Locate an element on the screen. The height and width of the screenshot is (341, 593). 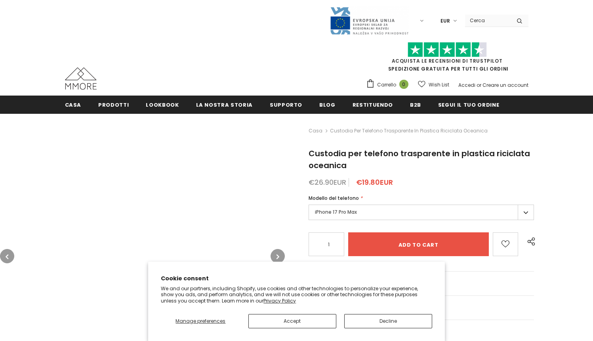
a: B2B is located at coordinates (415, 104).